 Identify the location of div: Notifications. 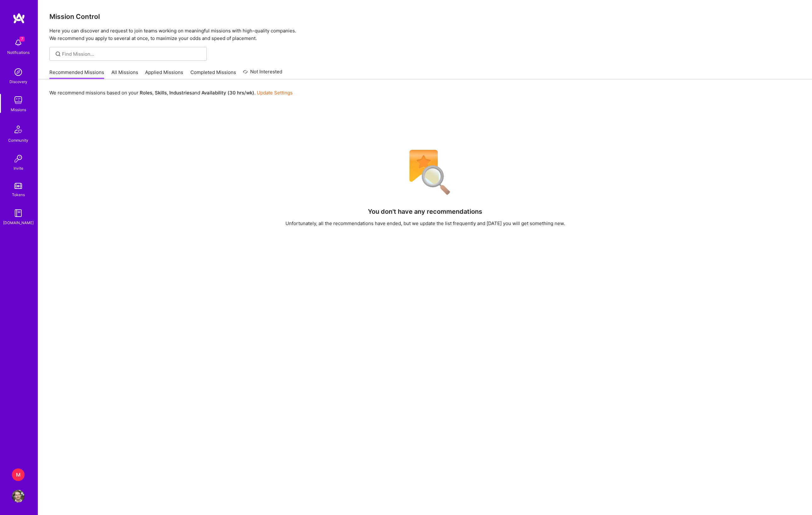
(19, 52).